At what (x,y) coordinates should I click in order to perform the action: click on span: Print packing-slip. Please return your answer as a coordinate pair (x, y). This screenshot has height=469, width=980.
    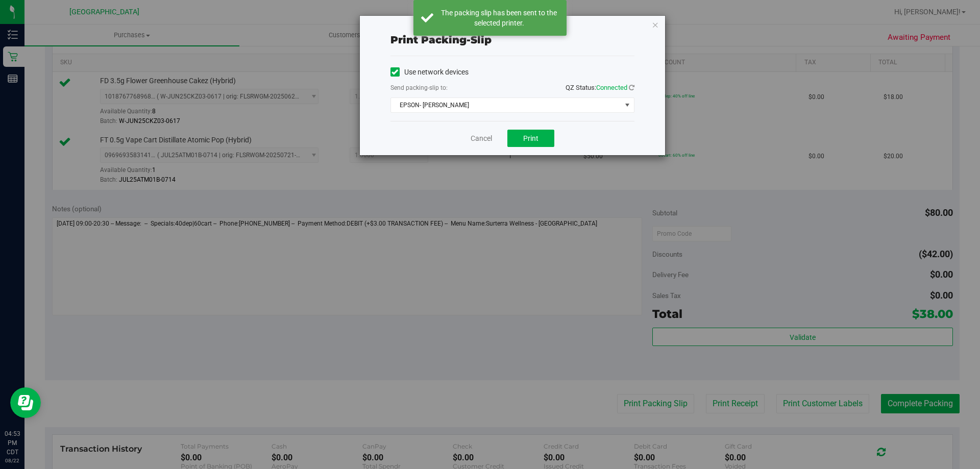
    Looking at the image, I should click on (441, 40).